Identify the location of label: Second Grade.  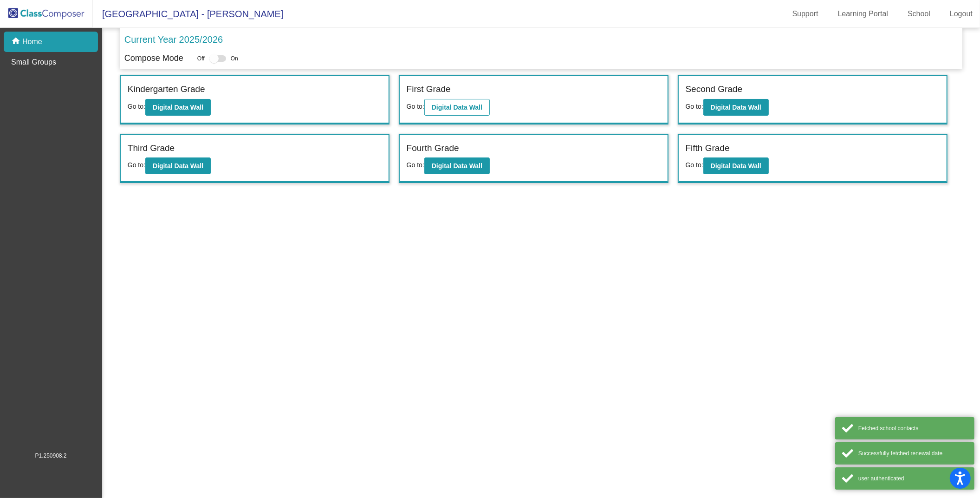
(714, 89).